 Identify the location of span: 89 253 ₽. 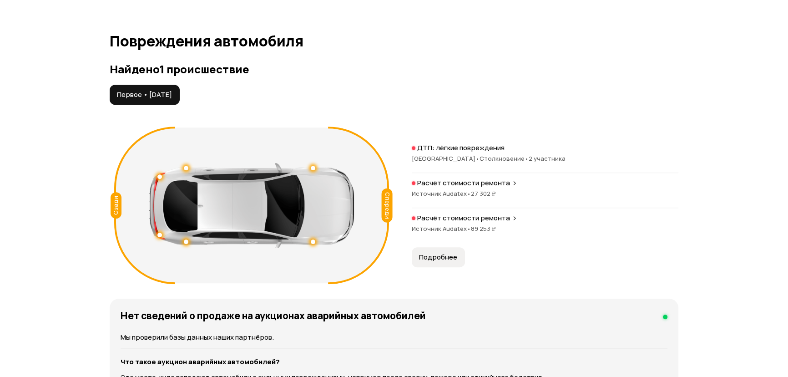
(483, 229).